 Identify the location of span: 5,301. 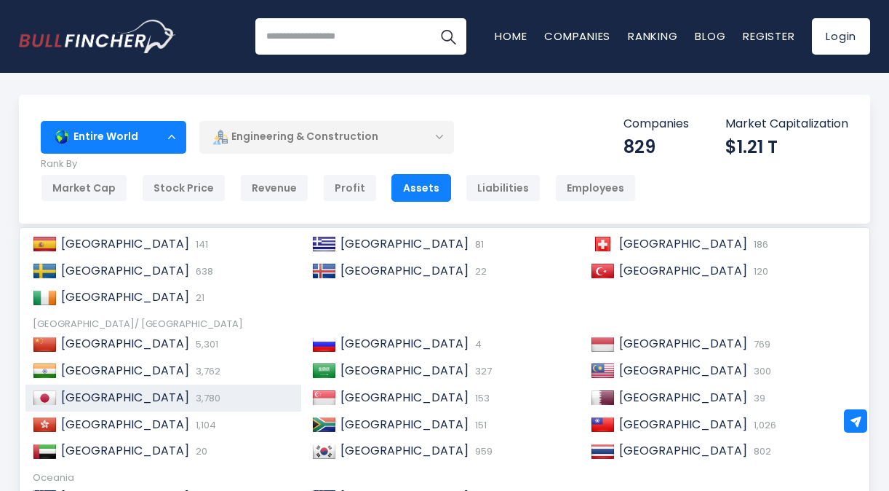
(205, 344).